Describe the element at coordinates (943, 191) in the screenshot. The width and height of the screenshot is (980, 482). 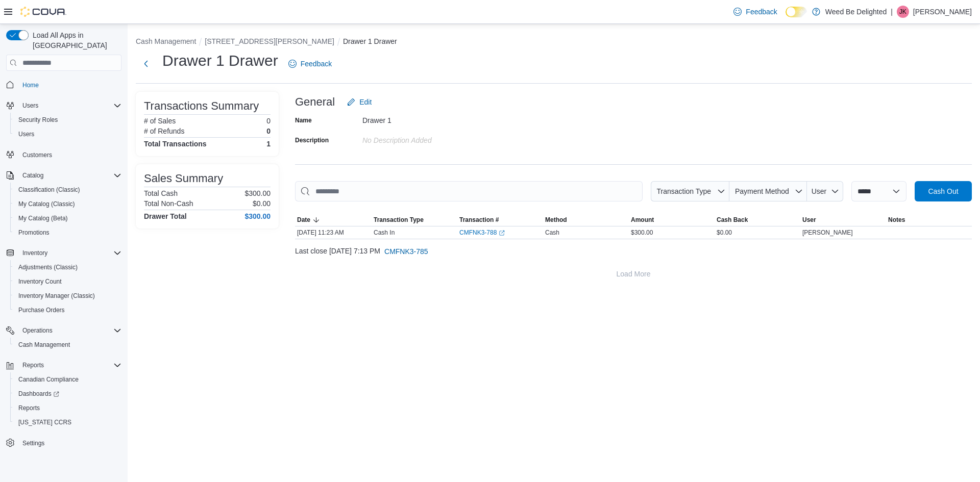
I see `button: Cash Out` at that location.